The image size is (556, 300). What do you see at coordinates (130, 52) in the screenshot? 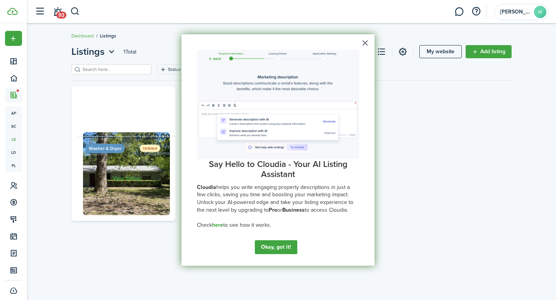
I see `header-page-total: 1 Total` at bounding box center [130, 52].